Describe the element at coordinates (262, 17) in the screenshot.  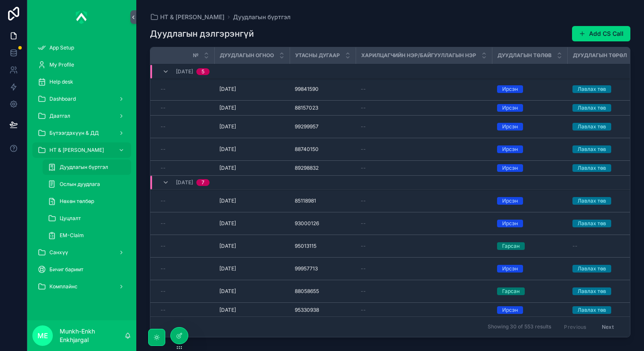
I see `span: Дуудлагын бүртгэл` at that location.